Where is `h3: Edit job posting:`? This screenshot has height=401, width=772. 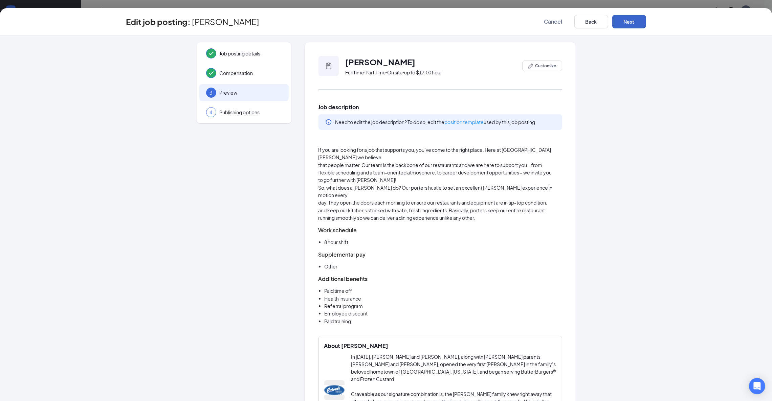 h3: Edit job posting: is located at coordinates (158, 22).